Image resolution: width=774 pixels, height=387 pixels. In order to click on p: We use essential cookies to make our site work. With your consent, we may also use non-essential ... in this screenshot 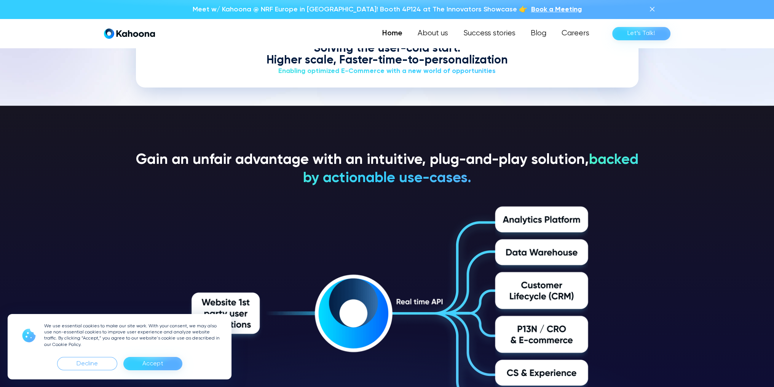, I will do `click(133, 336)`.